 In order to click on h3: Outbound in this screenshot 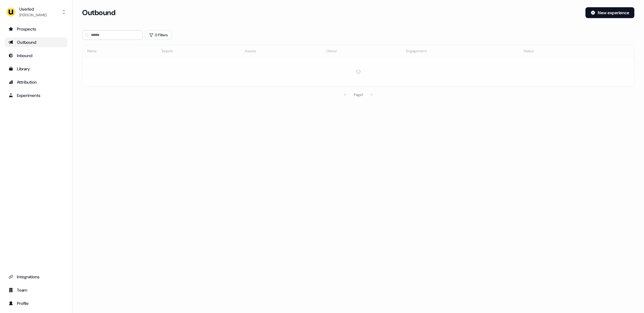, I will do `click(98, 13)`.